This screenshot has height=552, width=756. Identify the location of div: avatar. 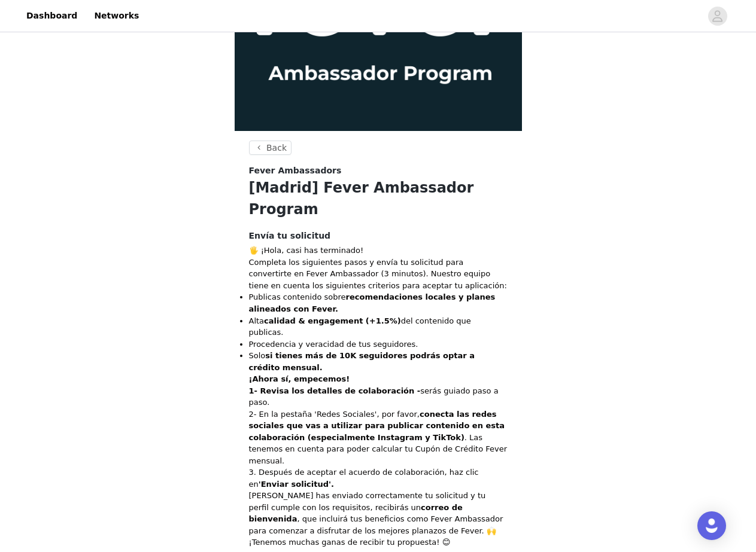
(717, 16).